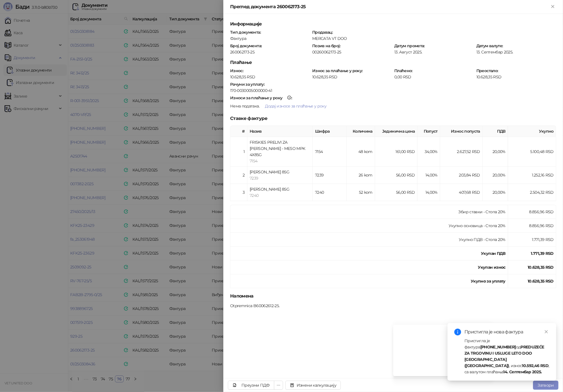 The height and width of the screenshot is (392, 563). What do you see at coordinates (461, 175) in the screenshot?
I see `td: 203,84 RSD` at bounding box center [461, 175].